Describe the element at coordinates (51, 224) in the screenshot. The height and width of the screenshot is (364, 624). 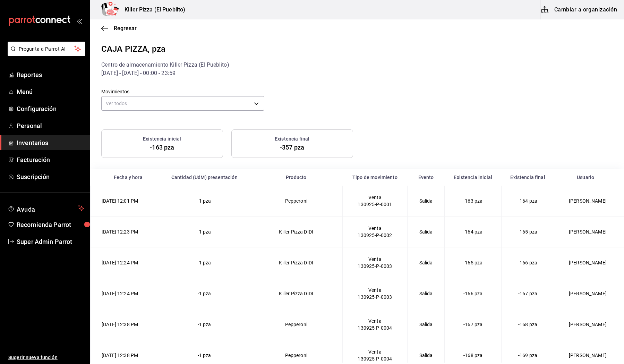
I see `span: Recomienda Parrot` at that location.